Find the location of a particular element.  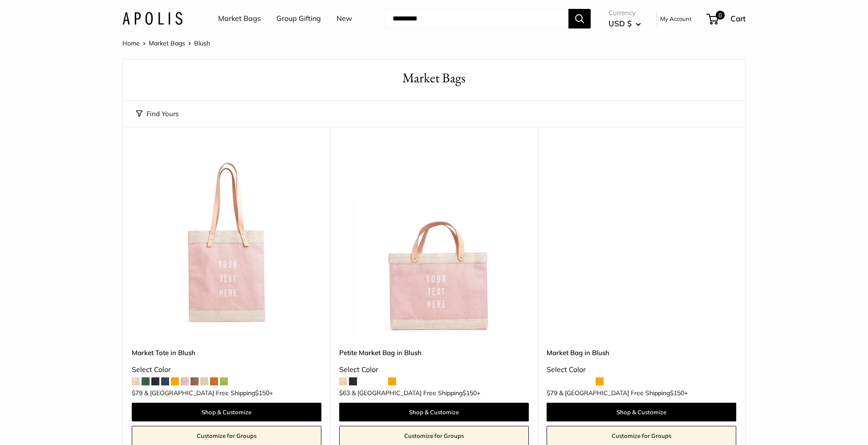

a: description_Our first Blush Market BagMarket Bag in Blush is located at coordinates (642, 244).